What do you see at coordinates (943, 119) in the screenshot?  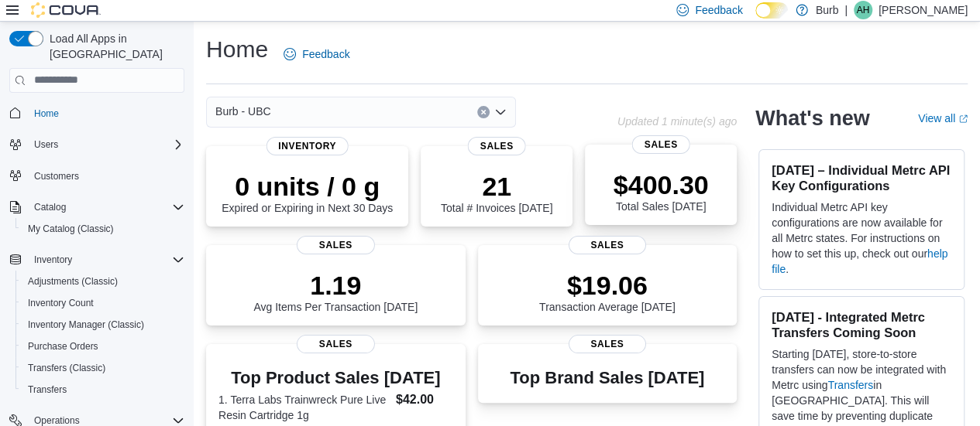 I see `a: View allExternal link` at bounding box center [943, 119].